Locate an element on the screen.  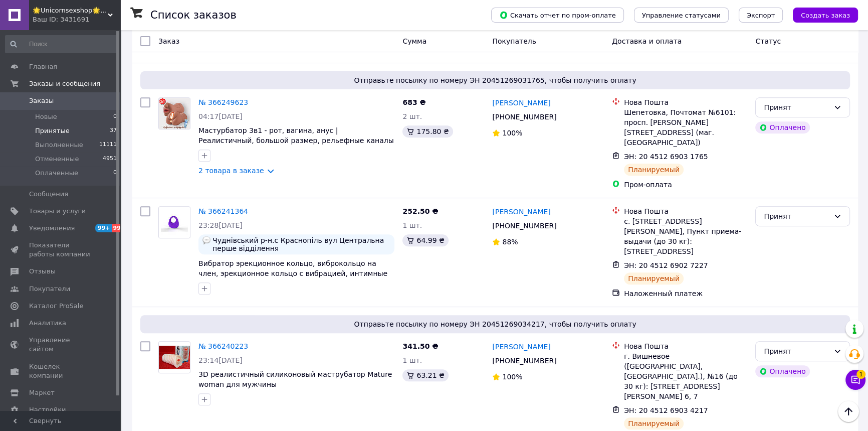
span: Отзывы is located at coordinates (42, 271).